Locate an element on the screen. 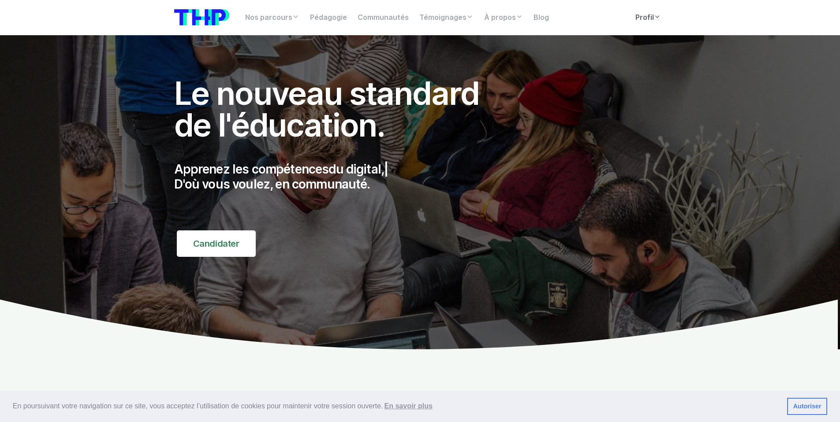 The width and height of the screenshot is (840, 422). h1: Le nouveau standard de l'éducation. is located at coordinates (336, 109).